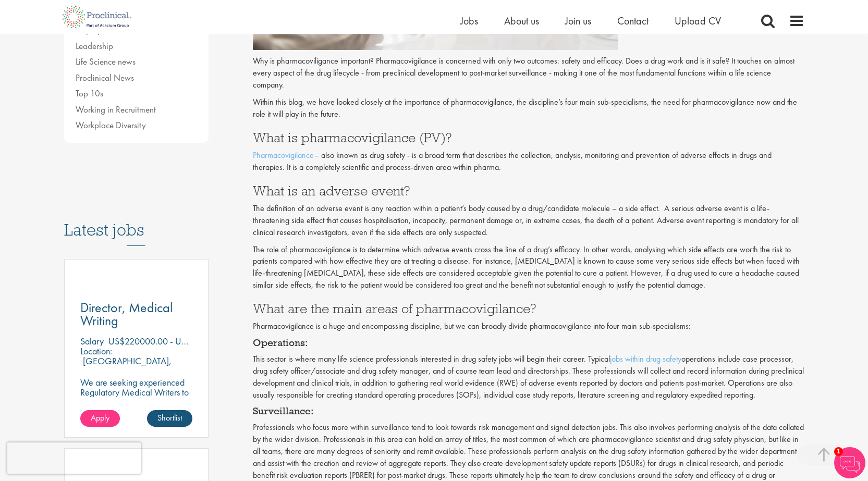 The image size is (868, 481). Describe the element at coordinates (137, 220) in the screenshot. I see `h3: Latest jobs` at that location.